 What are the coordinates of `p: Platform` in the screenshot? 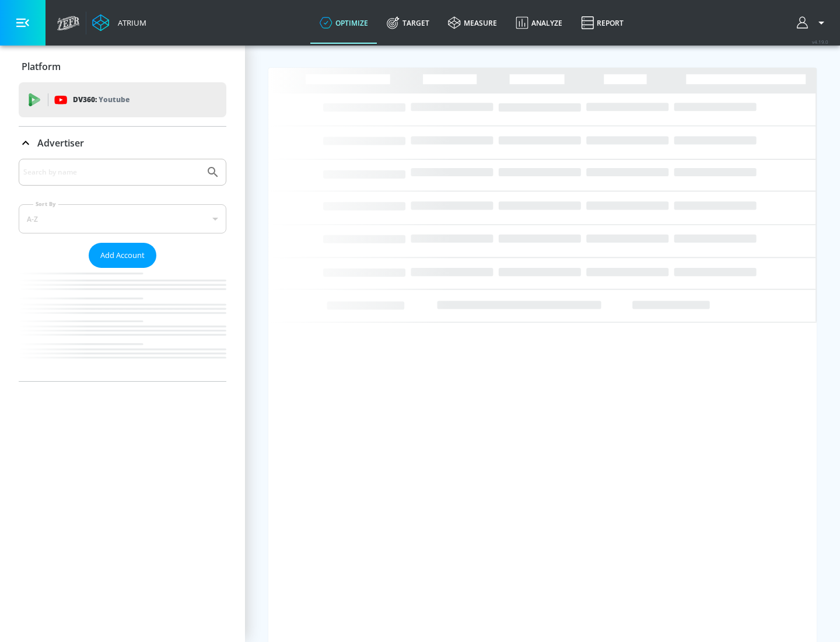 It's located at (41, 67).